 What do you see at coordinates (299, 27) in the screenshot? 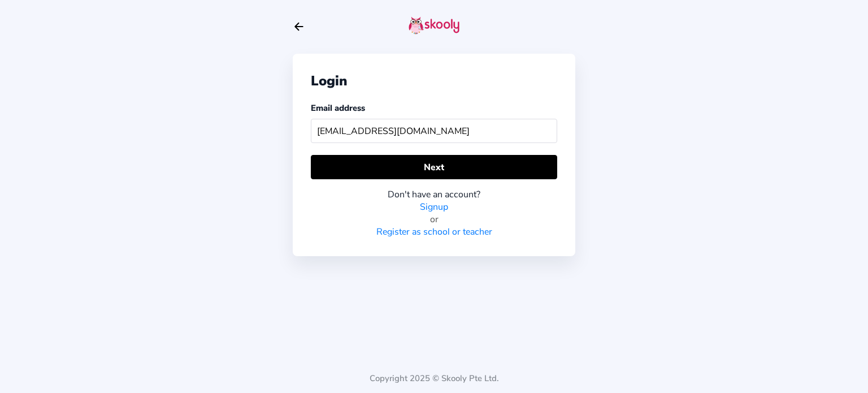
I see `button: arrow back outline` at bounding box center [299, 27].